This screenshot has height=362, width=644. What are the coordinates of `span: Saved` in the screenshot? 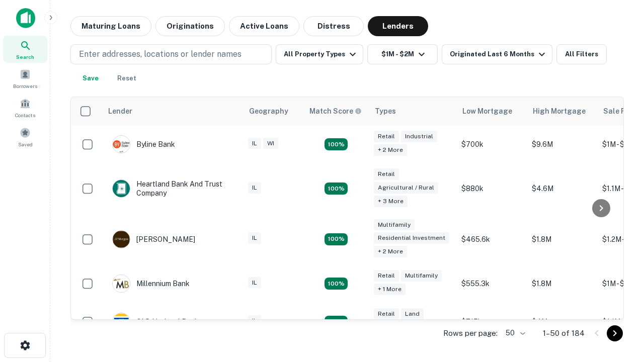 It's located at (25, 144).